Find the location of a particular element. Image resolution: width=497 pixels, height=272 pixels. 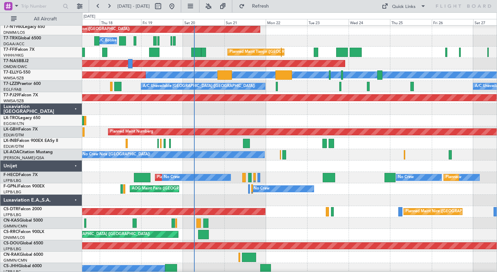

input: Trip Number is located at coordinates (41, 6).